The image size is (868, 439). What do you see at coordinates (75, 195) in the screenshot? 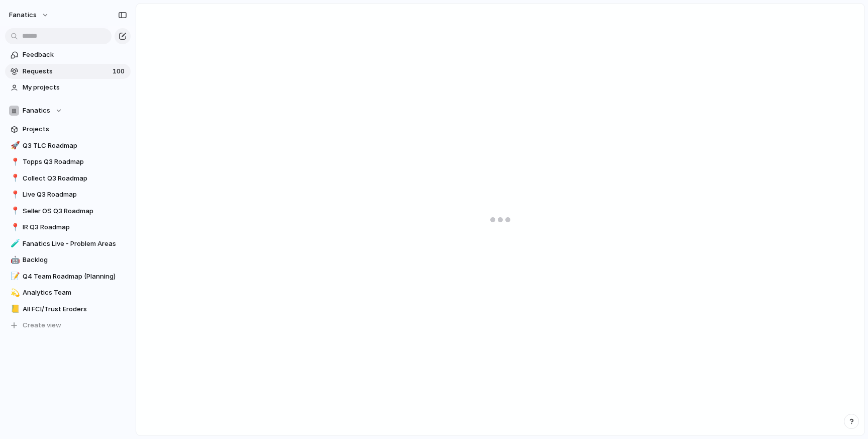
I see `span: Live Q3 Roadmap` at bounding box center [75, 195].